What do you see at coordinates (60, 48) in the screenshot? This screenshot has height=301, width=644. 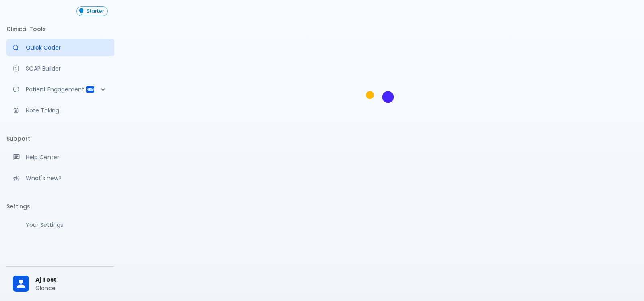 I see `a: Moramiz: Find ICD10AM codes instantly` at bounding box center [60, 48].